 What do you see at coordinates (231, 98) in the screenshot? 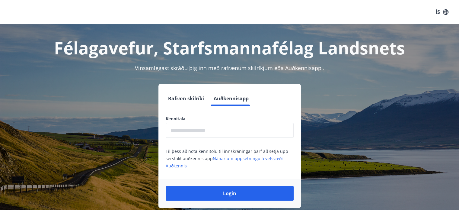
I see `button: Auðkennisapp` at bounding box center [231, 98].